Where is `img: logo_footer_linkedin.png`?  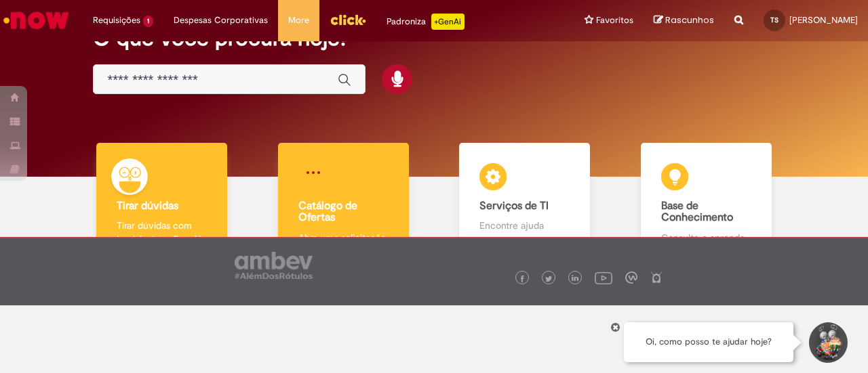 img: logo_footer_linkedin.png is located at coordinates (575, 279).